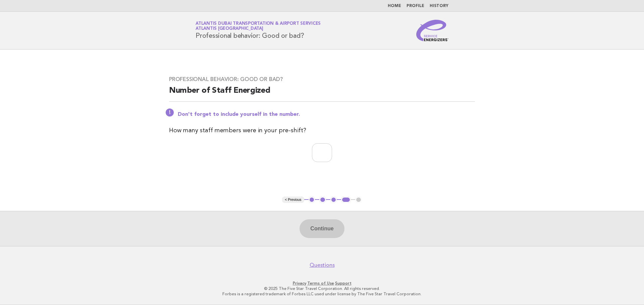 Image resolution: width=644 pixels, height=305 pixels. Describe the element at coordinates (320, 283) in the screenshot. I see `a: Terms of Use` at that location.